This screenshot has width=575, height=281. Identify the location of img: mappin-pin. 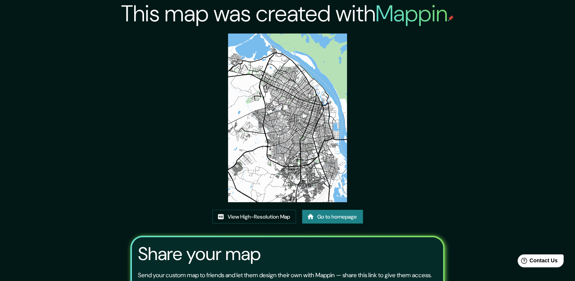
(451, 18).